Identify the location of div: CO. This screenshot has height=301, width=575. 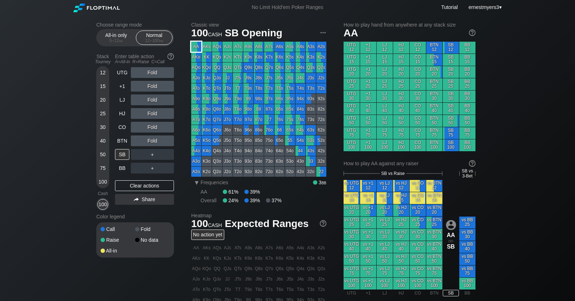
(122, 127).